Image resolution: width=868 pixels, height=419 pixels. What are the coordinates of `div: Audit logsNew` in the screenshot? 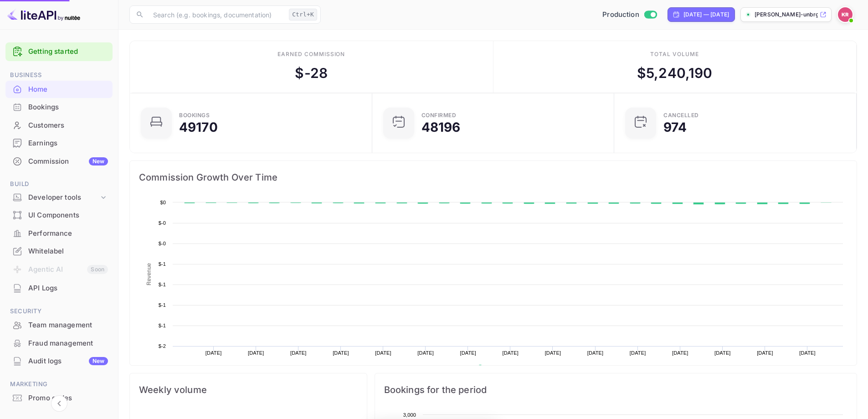 It's located at (58, 361).